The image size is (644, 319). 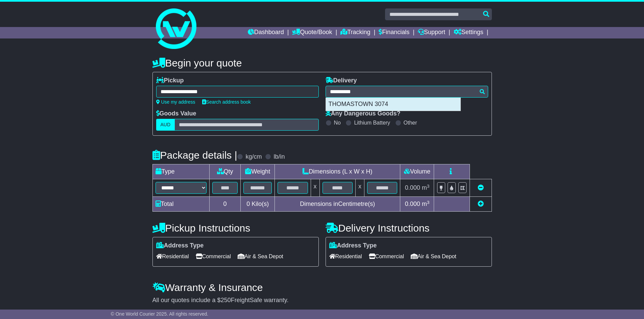 What do you see at coordinates (355, 33) in the screenshot?
I see `a: Tracking` at bounding box center [355, 33].